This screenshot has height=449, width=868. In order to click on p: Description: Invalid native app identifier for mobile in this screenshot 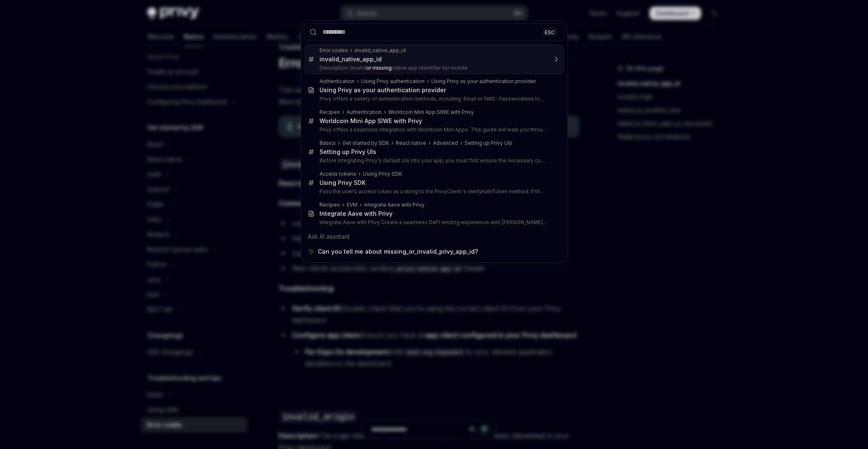, I will do `click(434, 68)`.